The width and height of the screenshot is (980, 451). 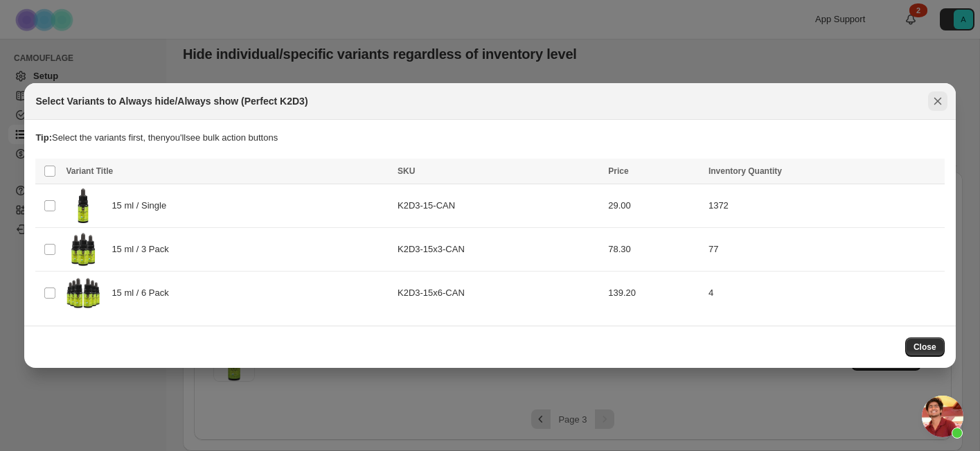 What do you see at coordinates (825, 293) in the screenshot?
I see `td: 4` at bounding box center [825, 293].